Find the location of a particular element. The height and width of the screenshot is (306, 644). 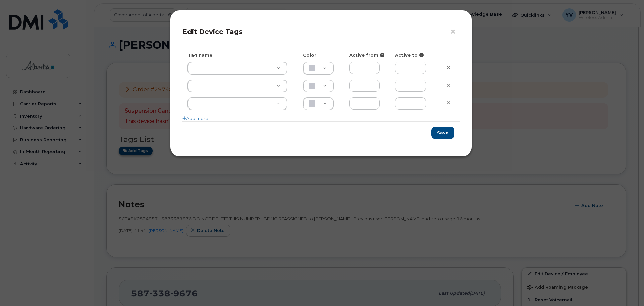

h4: Edit Device Tags is located at coordinates (321, 32).